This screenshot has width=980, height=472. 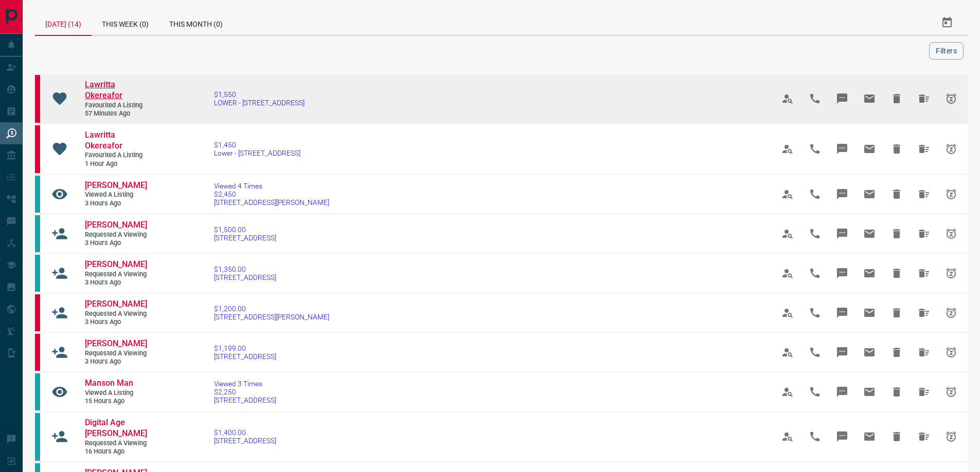 I want to click on span: $2,250, so click(x=244, y=392).